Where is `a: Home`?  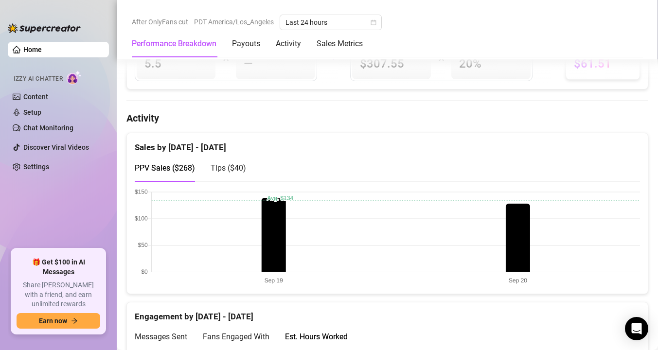
a: Home is located at coordinates (33, 50).